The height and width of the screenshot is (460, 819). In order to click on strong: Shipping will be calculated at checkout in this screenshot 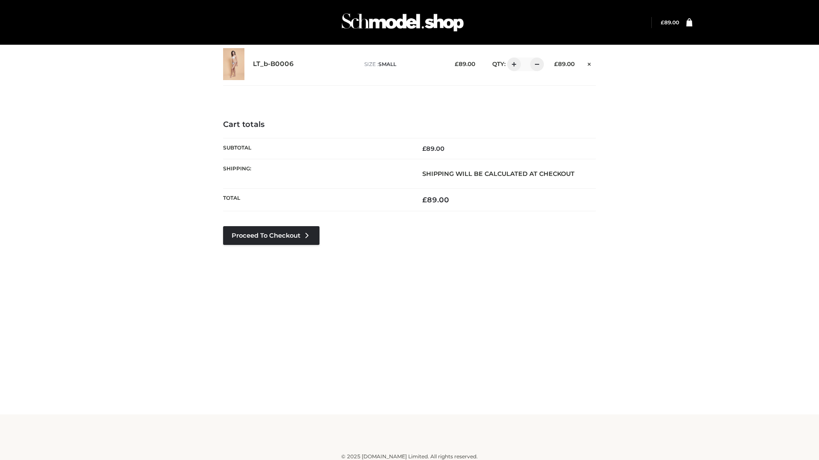, I will do `click(498, 174)`.